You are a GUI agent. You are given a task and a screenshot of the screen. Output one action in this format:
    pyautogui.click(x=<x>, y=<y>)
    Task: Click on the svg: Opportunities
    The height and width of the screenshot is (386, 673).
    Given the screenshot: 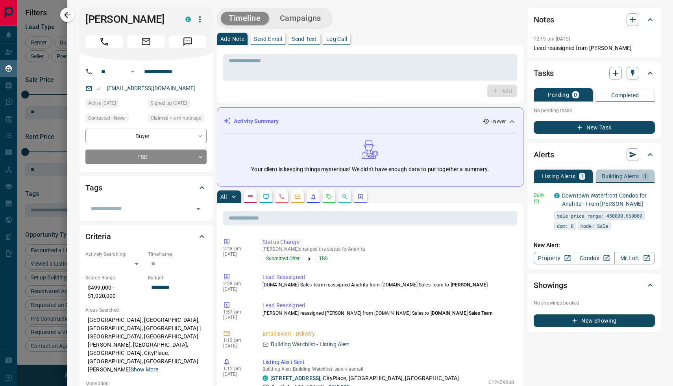 What is the action you would take?
    pyautogui.click(x=345, y=197)
    